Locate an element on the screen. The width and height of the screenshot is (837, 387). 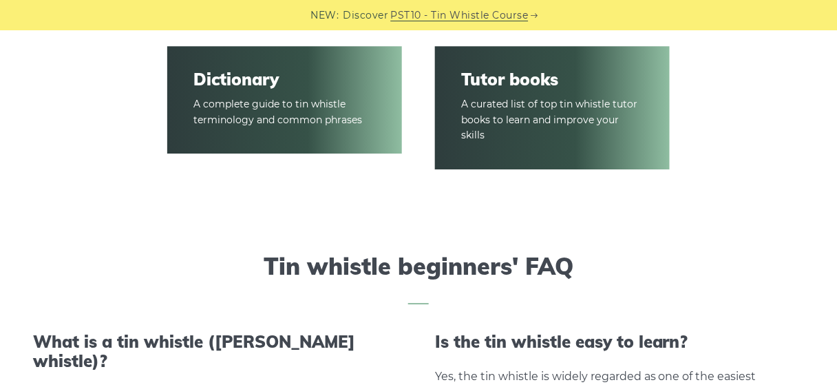
a: PST10 - Tin Whistle Course is located at coordinates (460, 15).